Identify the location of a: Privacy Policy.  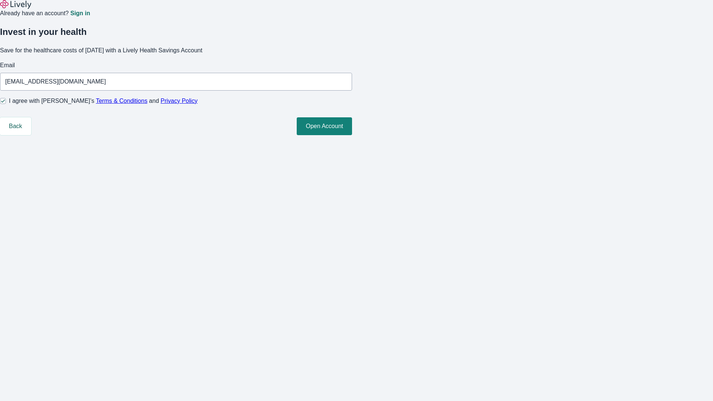
(179, 101).